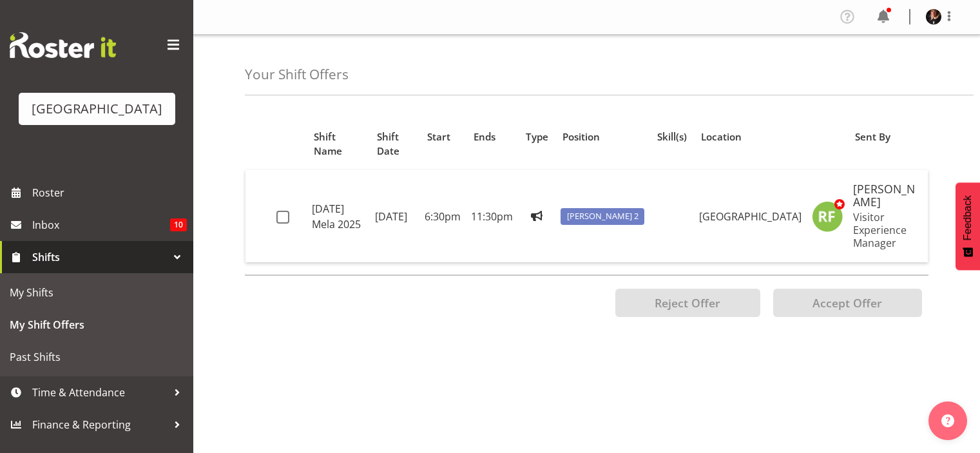 This screenshot has height=453, width=980. Describe the element at coordinates (967, 218) in the screenshot. I see `span: Feedback` at that location.